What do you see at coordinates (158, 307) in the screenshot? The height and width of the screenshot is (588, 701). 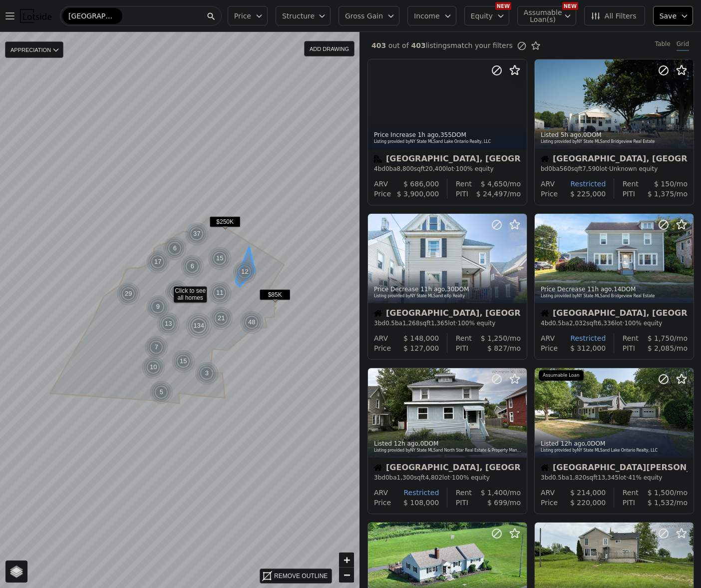 I see `div: 9` at bounding box center [158, 307].